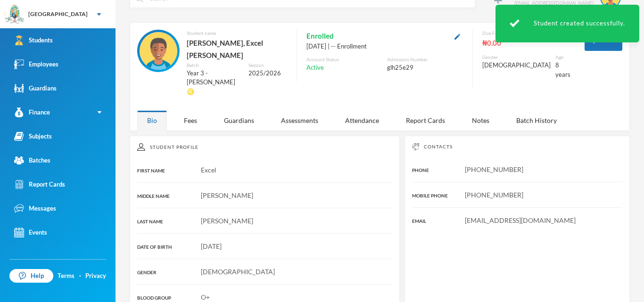 This screenshot has height=302, width=644. What do you see at coordinates (526, 43) in the screenshot?
I see `div: ₦0.00` at bounding box center [526, 43].